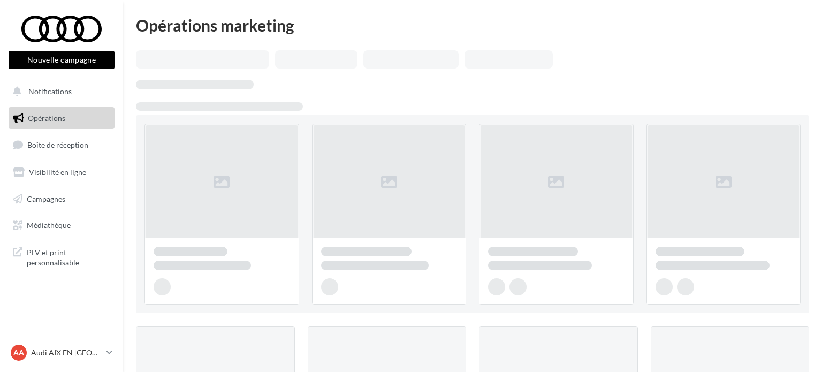 This screenshot has width=822, height=372. I want to click on button: Notifications, so click(59, 92).